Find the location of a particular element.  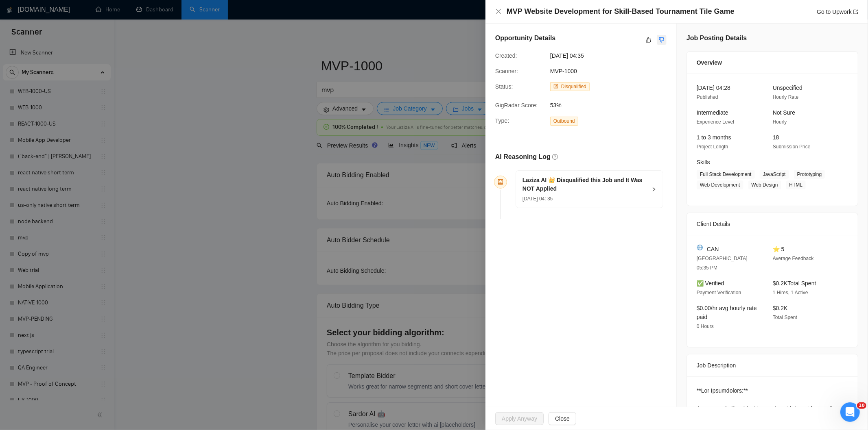

div: Job Description is located at coordinates (772, 366).